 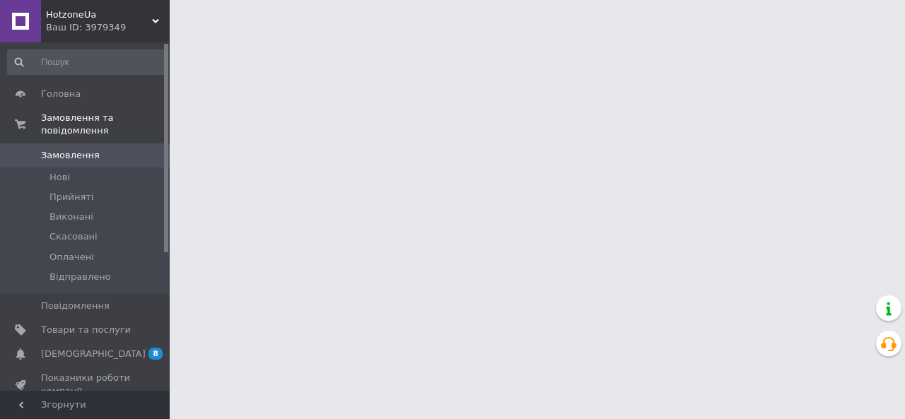 I want to click on span: Виконані, so click(x=71, y=217).